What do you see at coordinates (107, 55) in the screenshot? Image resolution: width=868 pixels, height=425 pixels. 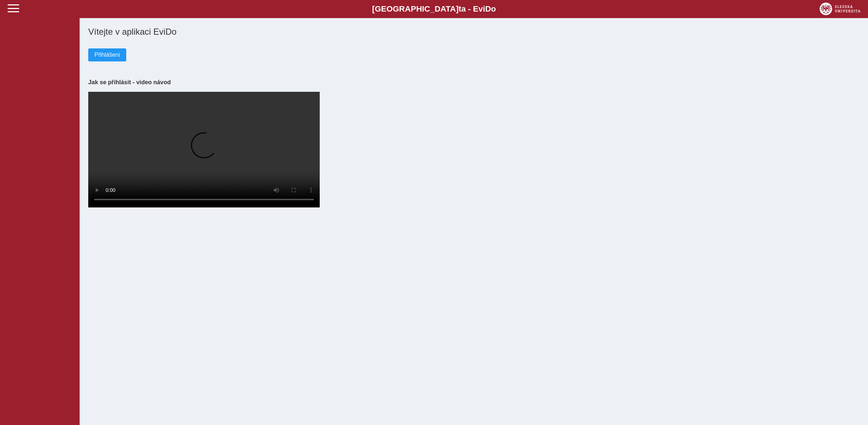 I see `span: Přihlášení` at bounding box center [107, 55].